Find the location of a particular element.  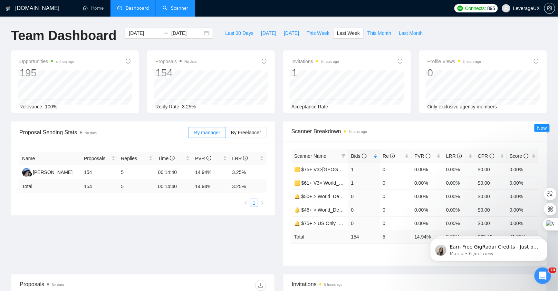

li: 1 is located at coordinates (254, 203).